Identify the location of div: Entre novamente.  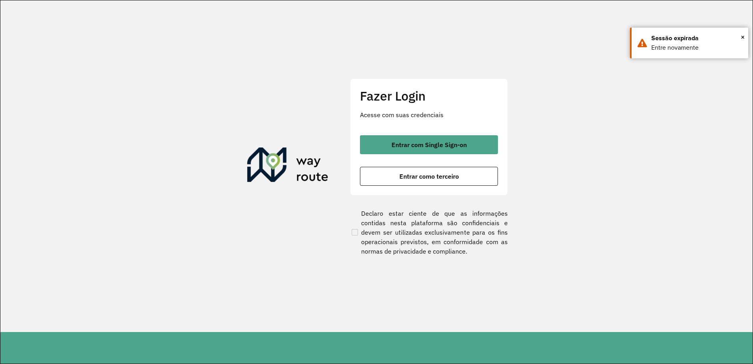
(696, 48).